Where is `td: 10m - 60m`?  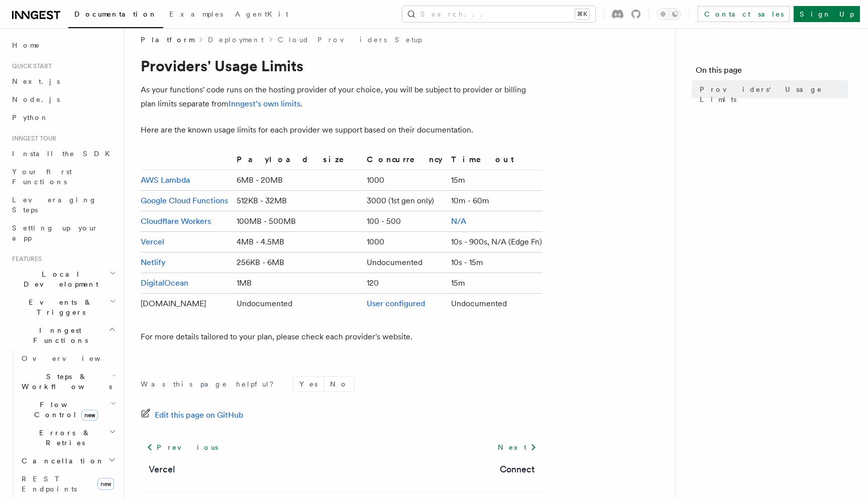
td: 10m - 60m is located at coordinates (495, 201).